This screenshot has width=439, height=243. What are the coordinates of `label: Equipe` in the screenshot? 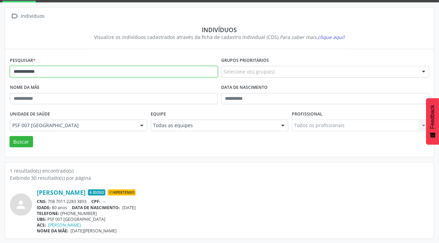 It's located at (158, 114).